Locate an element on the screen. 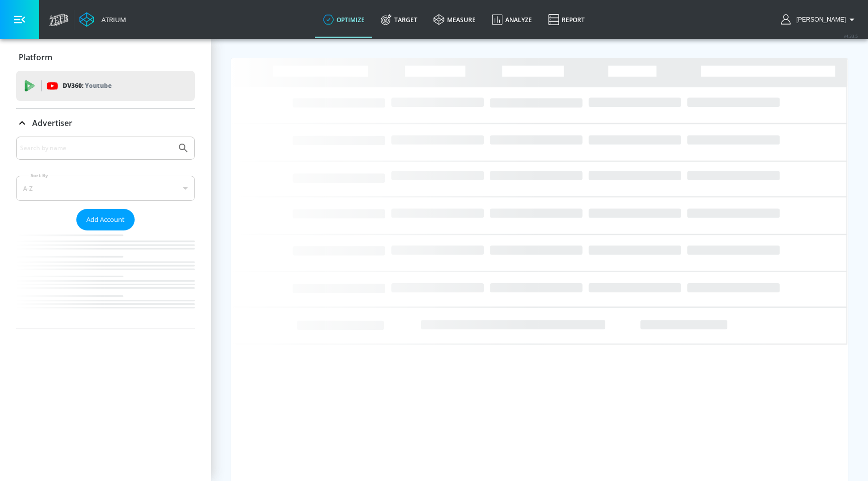  a: Report is located at coordinates (566, 20).